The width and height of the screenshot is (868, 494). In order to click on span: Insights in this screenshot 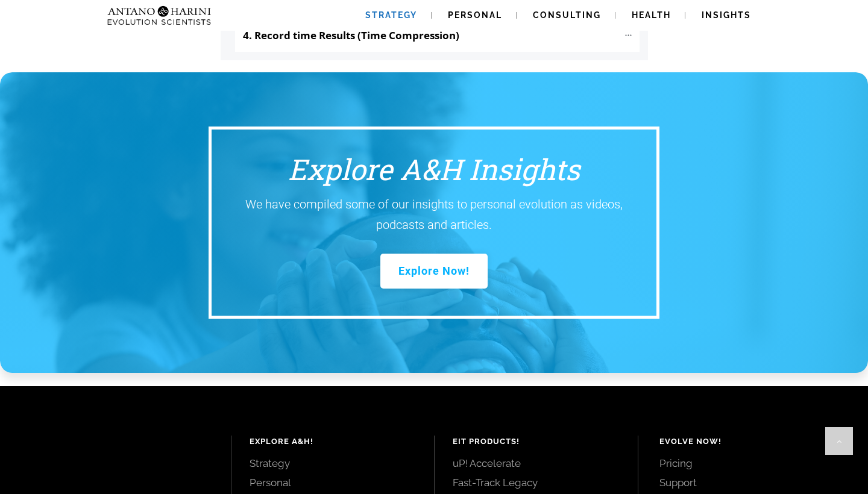, I will do `click(726, 15)`.